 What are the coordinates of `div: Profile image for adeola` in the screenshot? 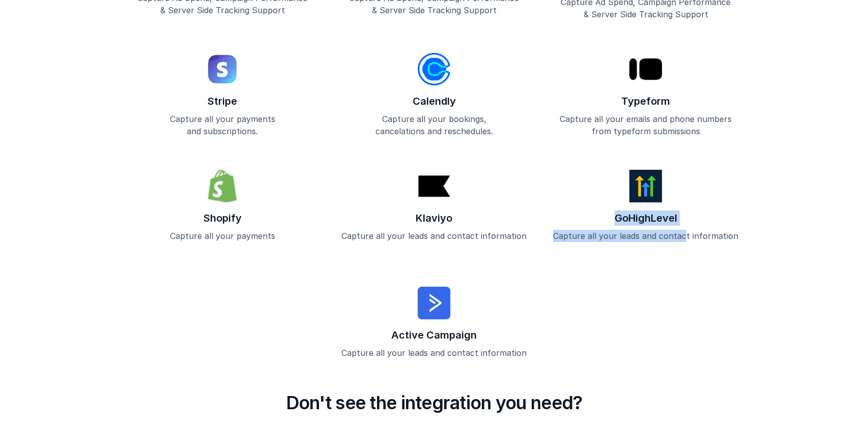 It's located at (31, 26).